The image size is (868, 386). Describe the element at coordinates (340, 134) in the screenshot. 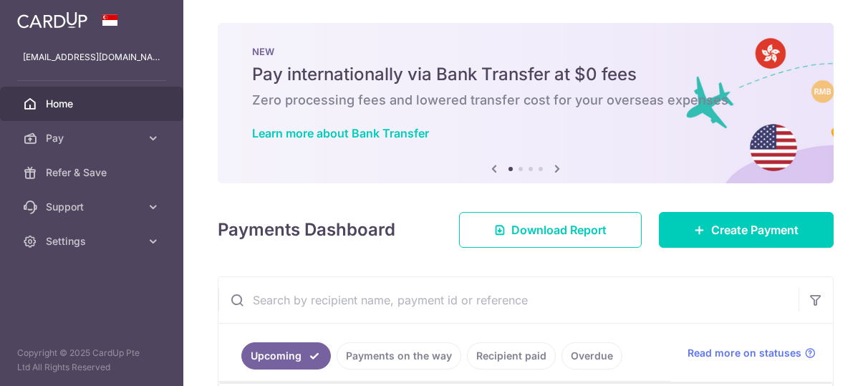

I see `a: Learn more about Bank Transfer` at that location.